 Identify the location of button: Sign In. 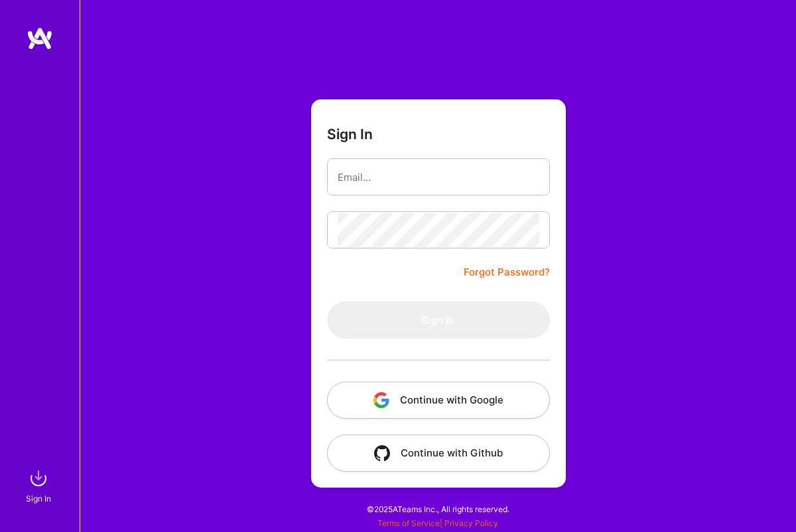
(439, 320).